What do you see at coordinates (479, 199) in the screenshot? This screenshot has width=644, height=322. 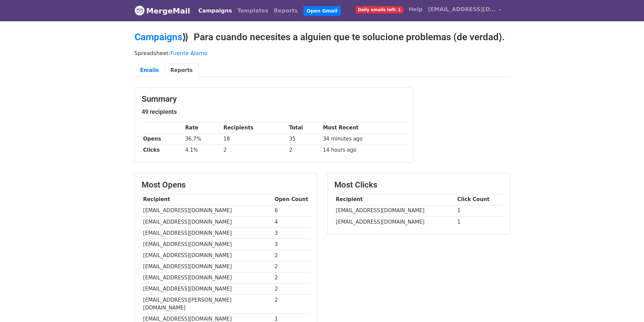 I see `th: Click Count` at bounding box center [479, 199].